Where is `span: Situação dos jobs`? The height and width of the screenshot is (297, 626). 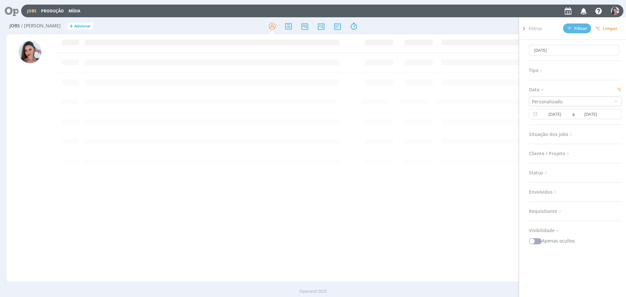 span: Situação dos jobs is located at coordinates (552, 134).